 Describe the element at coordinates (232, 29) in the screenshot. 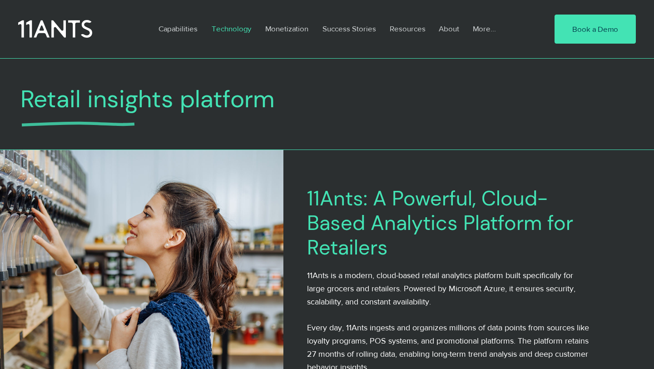

I see `a: Technology` at that location.